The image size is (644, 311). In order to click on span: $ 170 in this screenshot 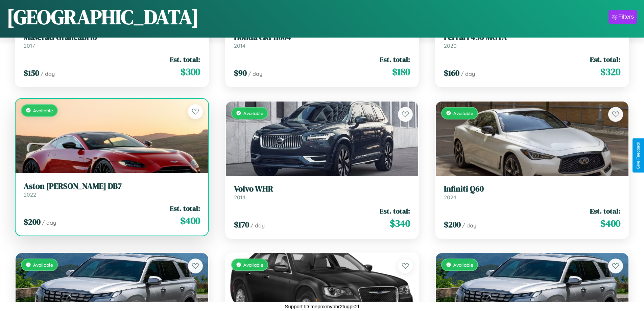, I will do `click(241, 224)`.